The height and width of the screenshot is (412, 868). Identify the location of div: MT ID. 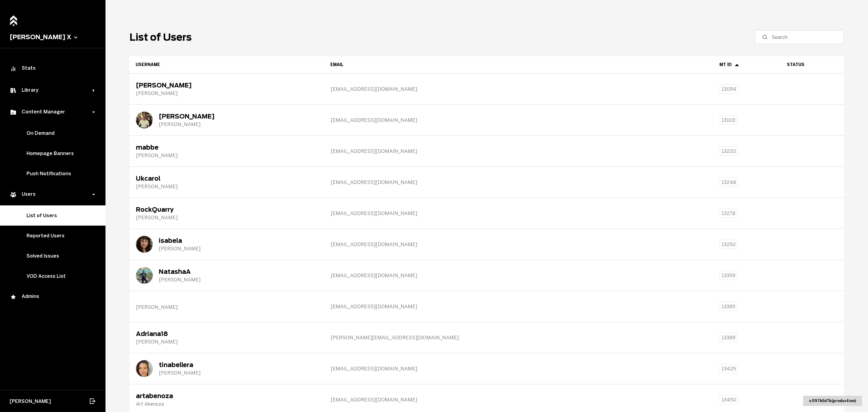
(747, 64).